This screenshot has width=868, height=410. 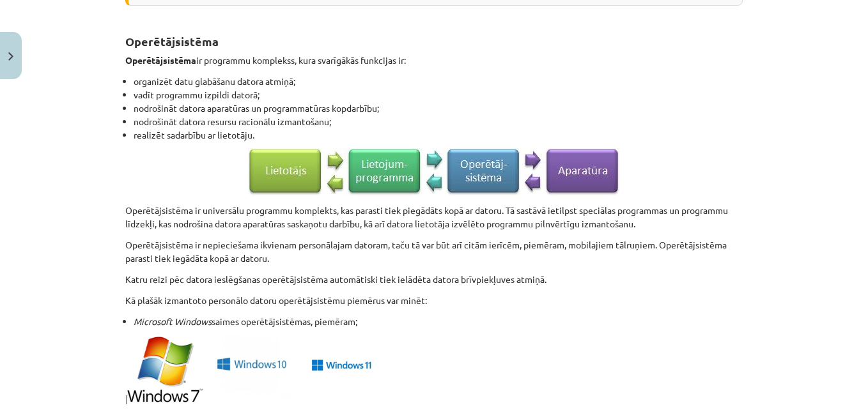 I want to click on li: saimes operētājsistēmas, piemēram;, so click(x=438, y=321).